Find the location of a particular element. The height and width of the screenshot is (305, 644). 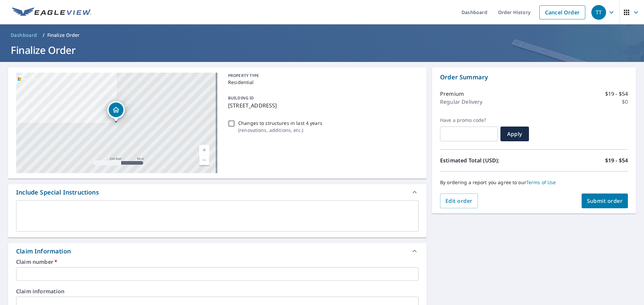

p: Finalize Order is located at coordinates (63, 35).